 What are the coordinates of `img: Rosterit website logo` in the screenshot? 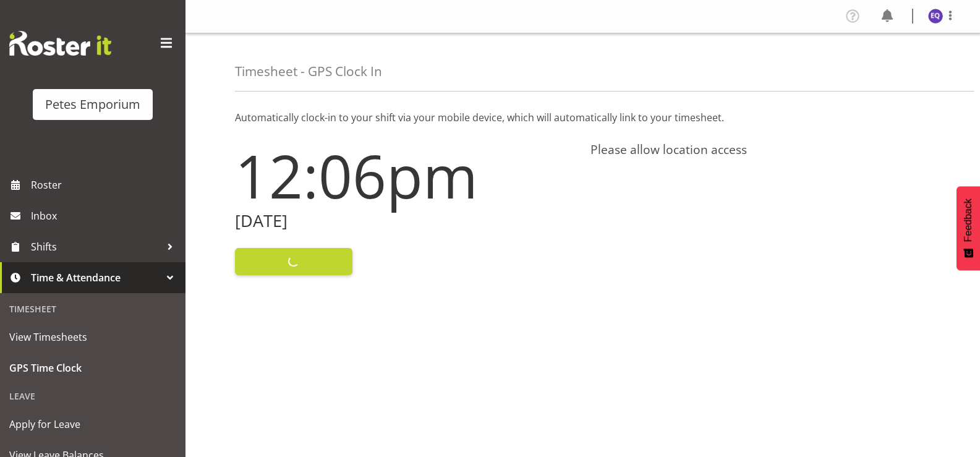 It's located at (60, 43).